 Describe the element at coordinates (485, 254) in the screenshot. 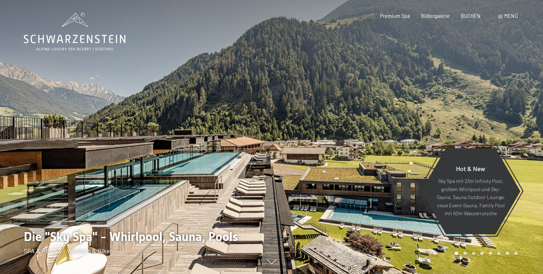

I see `div: Carousel Pagination` at that location.